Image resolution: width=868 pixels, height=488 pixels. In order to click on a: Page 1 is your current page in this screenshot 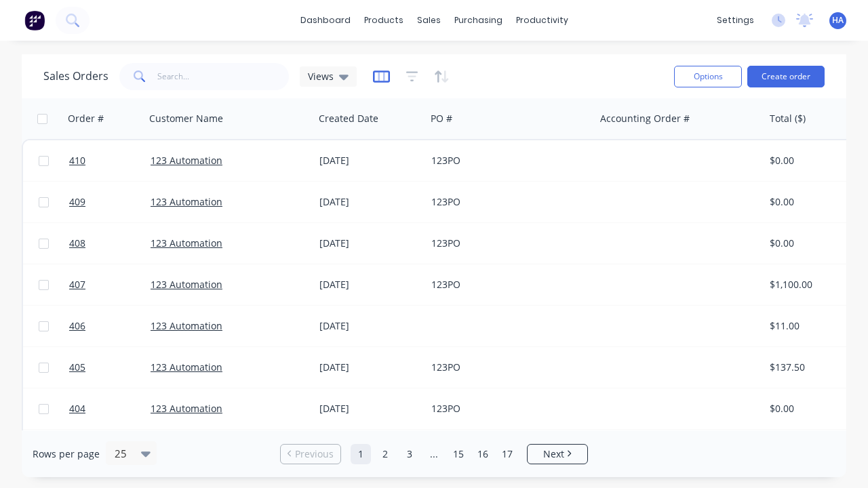, I will do `click(361, 454)`.